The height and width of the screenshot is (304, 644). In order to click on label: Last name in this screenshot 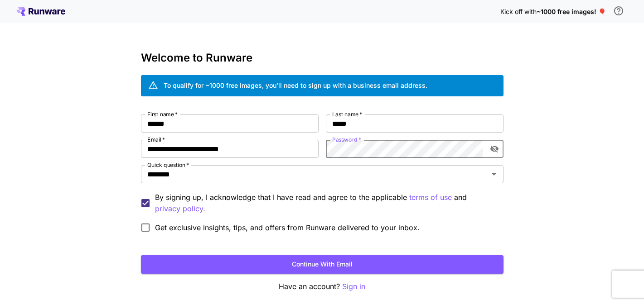, I will do `click(347, 114)`.